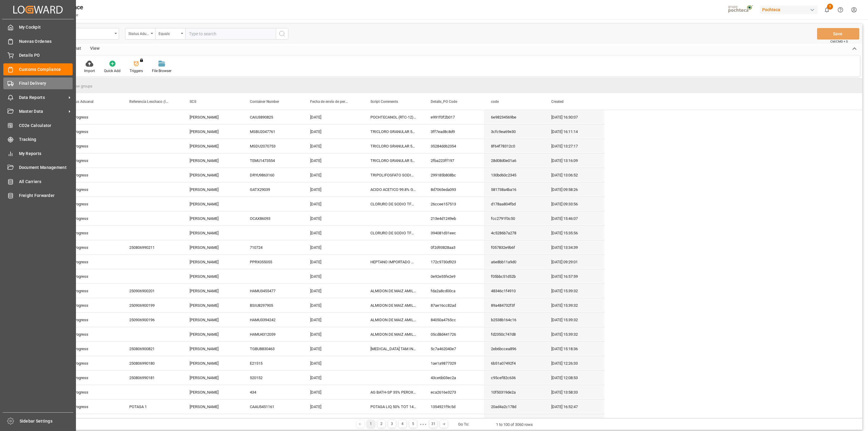  Describe the element at coordinates (38, 83) in the screenshot. I see `a: Final Delivery` at that location.